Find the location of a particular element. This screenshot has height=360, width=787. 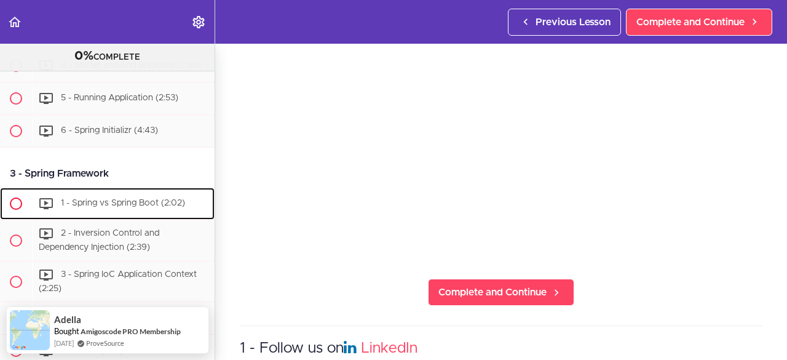

a: Previous Lesson is located at coordinates (564, 22).